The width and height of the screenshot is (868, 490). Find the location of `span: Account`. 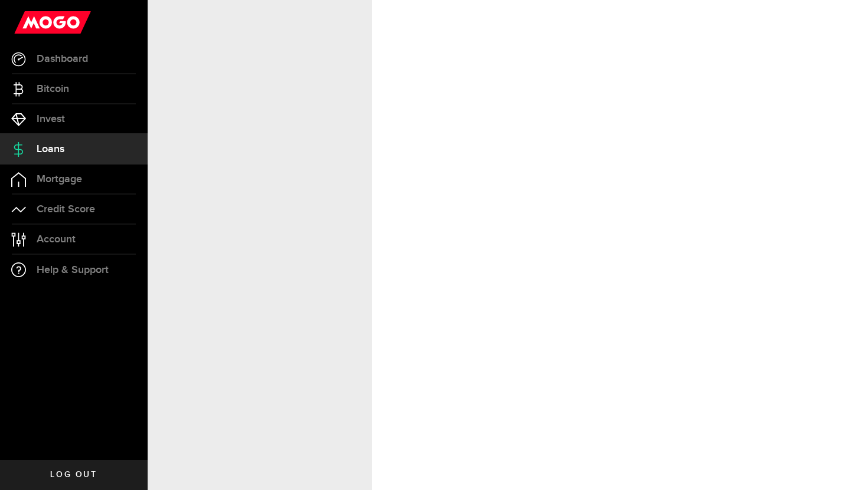

span: Account is located at coordinates (56, 239).